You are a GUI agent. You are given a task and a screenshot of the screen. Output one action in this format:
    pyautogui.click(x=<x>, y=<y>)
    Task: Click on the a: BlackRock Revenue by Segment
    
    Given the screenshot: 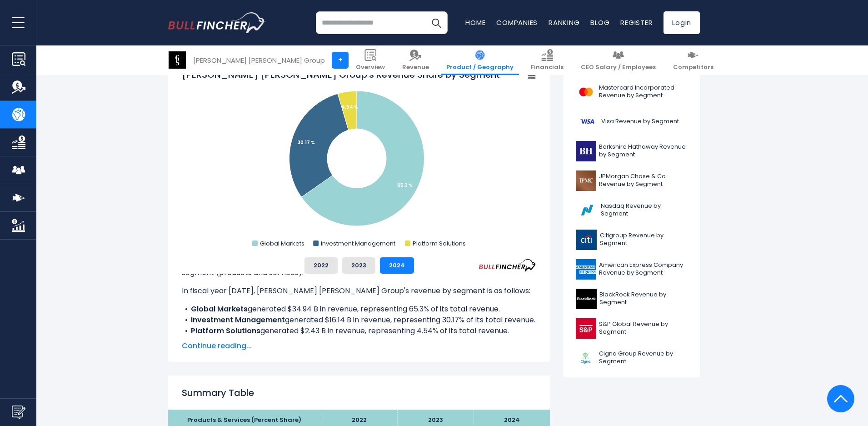 What is the action you would take?
    pyautogui.click(x=632, y=298)
    